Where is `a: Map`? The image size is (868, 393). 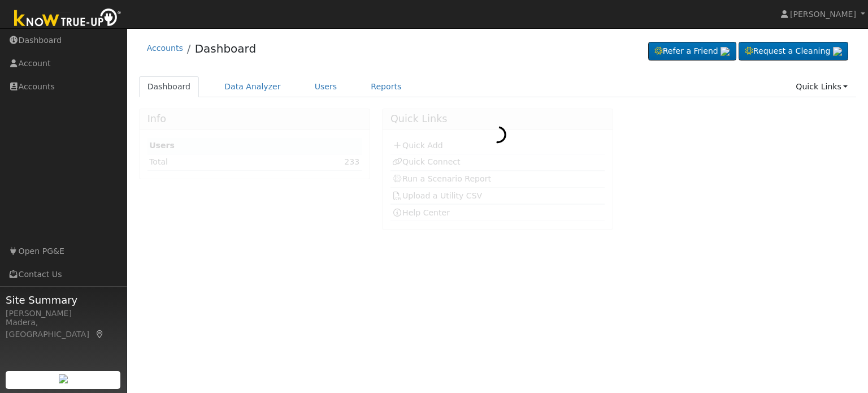
a: Map is located at coordinates (100, 334).